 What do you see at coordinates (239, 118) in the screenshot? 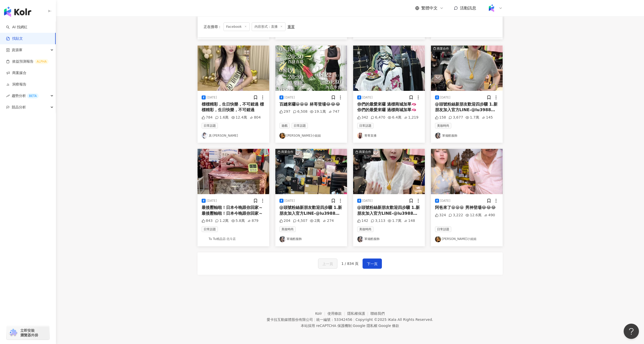
I see `div: 12.4萬` at bounding box center [239, 118].